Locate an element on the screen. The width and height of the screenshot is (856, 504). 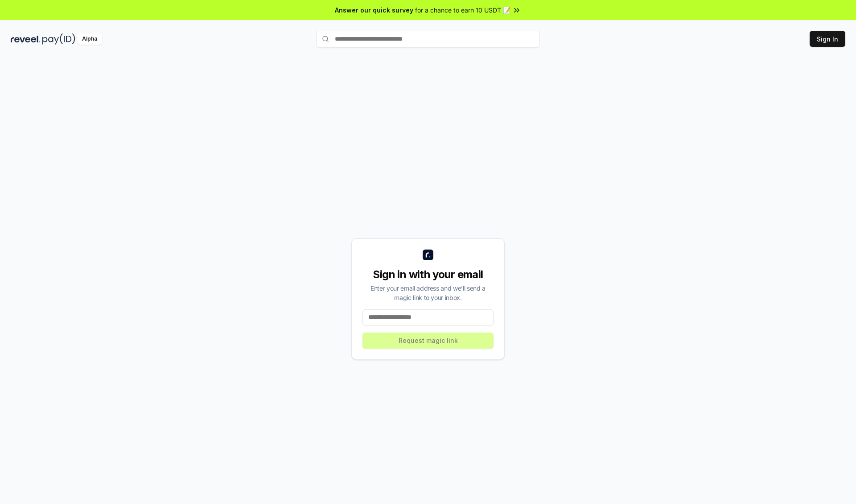
img: logo_small is located at coordinates (428, 254).